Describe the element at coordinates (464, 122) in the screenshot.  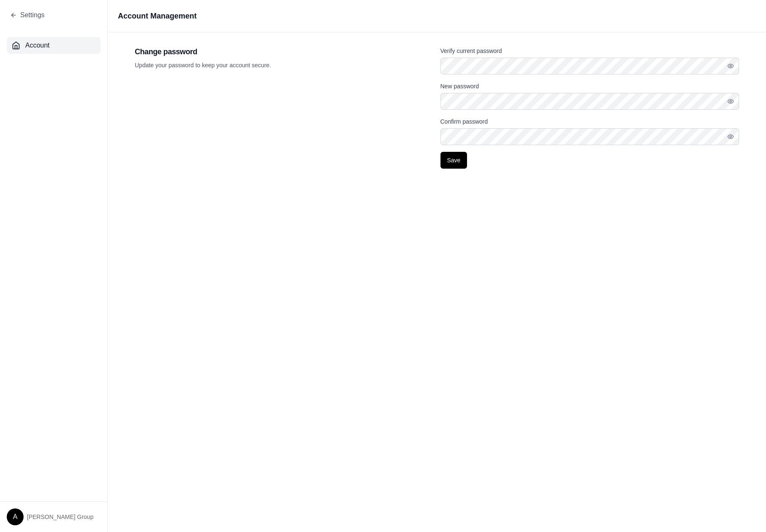
I see `label: Confirm password` at that location.